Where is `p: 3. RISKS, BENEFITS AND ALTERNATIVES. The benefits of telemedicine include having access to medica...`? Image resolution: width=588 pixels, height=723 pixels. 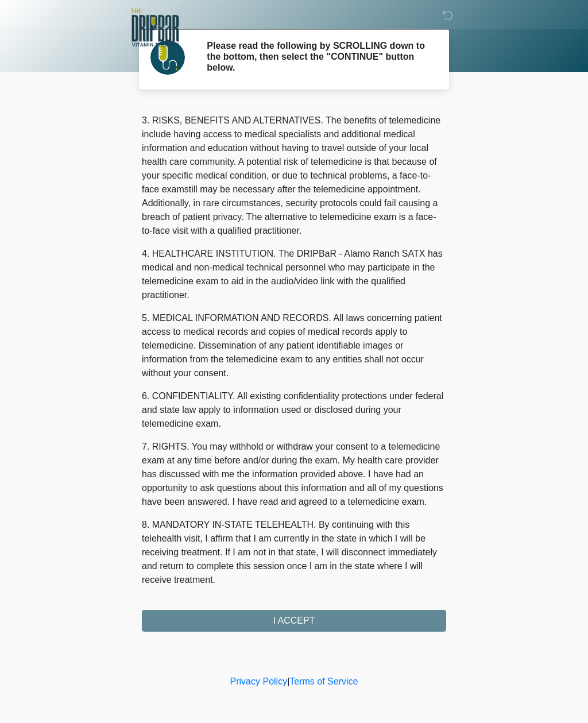 p: 3. RISKS, BENEFITS AND ALTERNATIVES. The benefits of telemedicine include having access to medica... is located at coordinates (294, 176).